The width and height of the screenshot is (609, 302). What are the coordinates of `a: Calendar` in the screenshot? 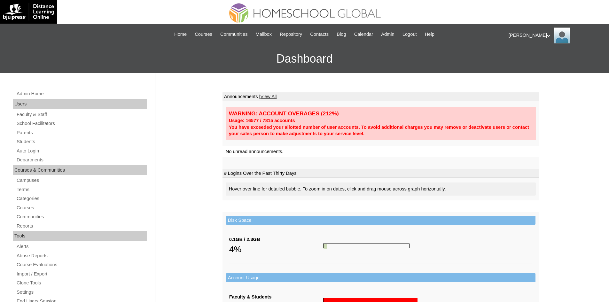 It's located at (364, 34).